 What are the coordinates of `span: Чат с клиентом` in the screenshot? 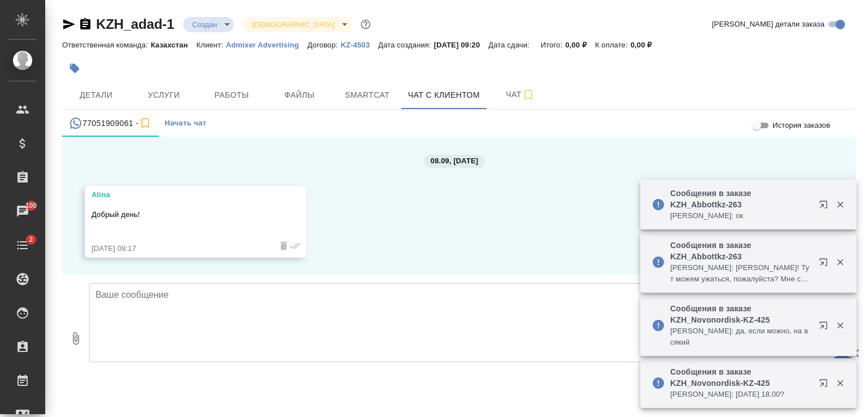 It's located at (443, 95).